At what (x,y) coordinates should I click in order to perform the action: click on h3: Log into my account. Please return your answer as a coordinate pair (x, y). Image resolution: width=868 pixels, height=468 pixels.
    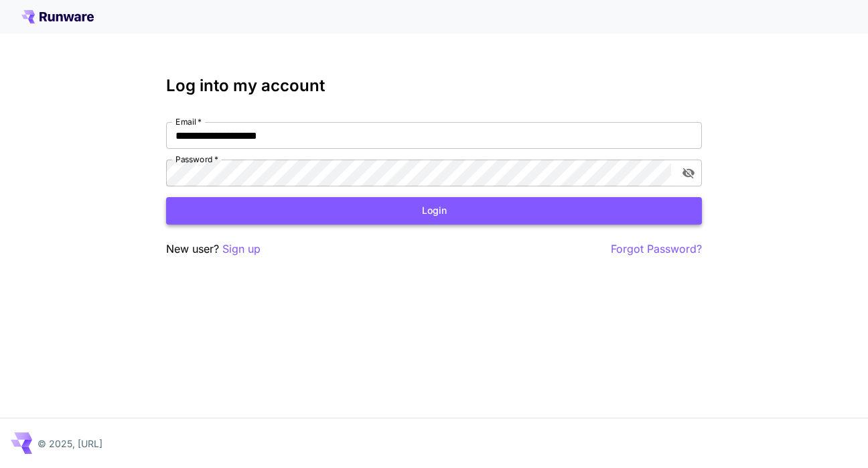
    Looking at the image, I should click on (434, 86).